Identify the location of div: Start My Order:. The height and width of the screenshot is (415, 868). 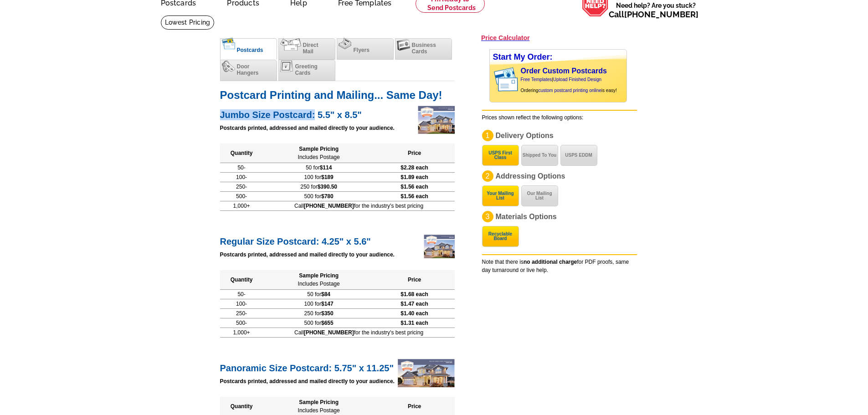
(558, 57).